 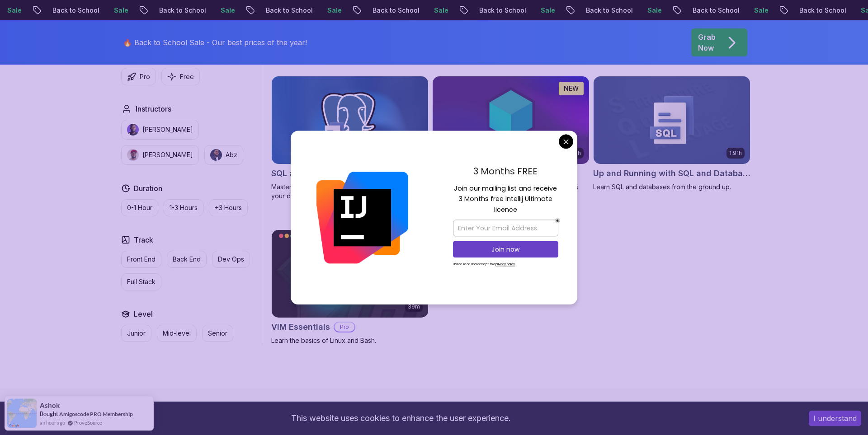 I want to click on p: Mid-level, so click(x=177, y=334).